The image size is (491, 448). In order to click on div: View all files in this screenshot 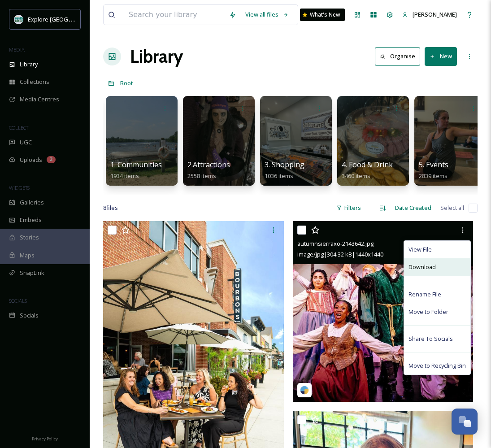, I will do `click(267, 14)`.